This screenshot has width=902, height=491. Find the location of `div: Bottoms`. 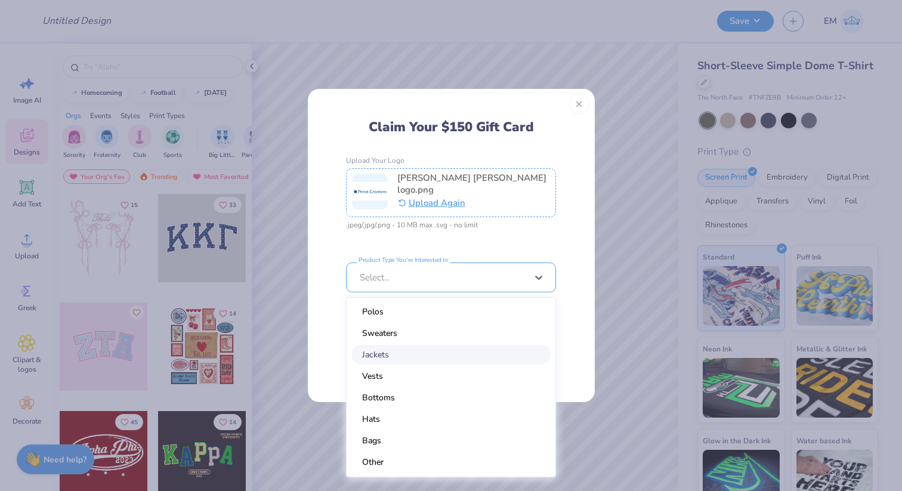

div: Bottoms is located at coordinates (451, 397).